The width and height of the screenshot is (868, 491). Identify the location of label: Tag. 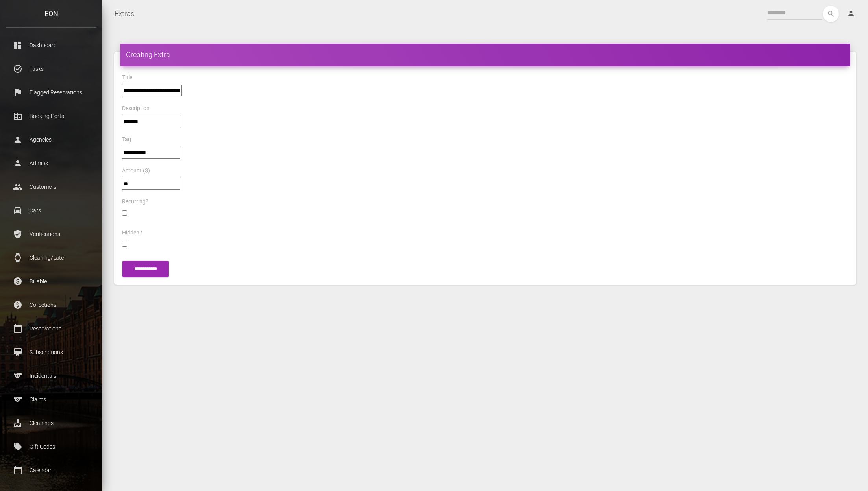
(126, 140).